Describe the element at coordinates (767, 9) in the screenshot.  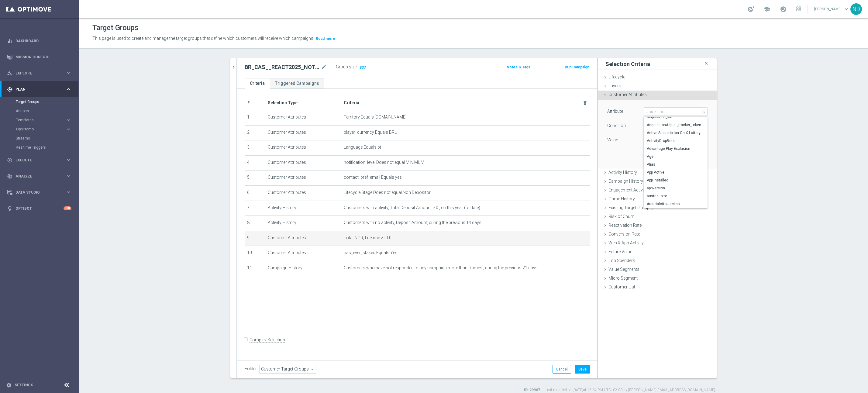
I see `span: school` at that location.